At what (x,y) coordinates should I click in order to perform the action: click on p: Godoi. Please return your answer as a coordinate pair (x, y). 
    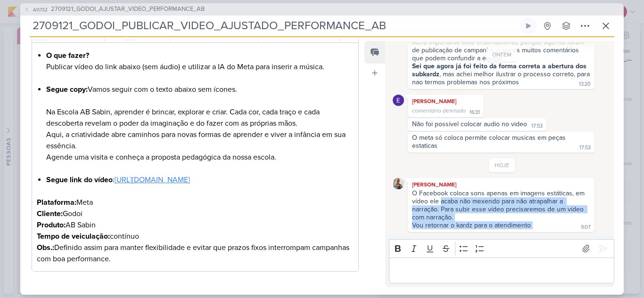
    Looking at the image, I should click on (195, 214).